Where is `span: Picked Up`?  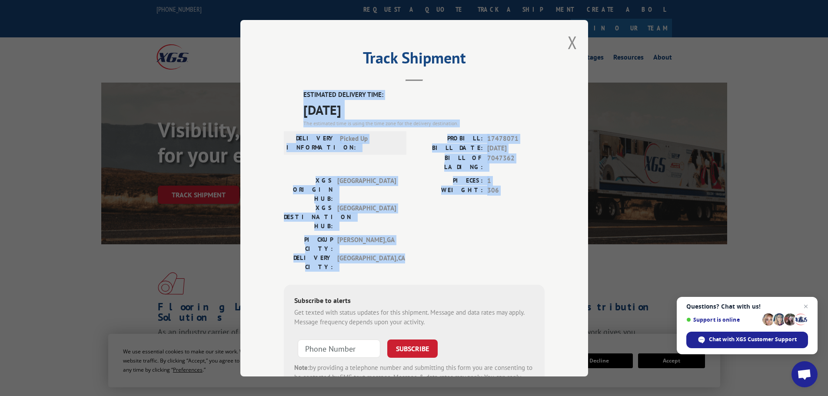 span: Picked Up is located at coordinates (369, 143).